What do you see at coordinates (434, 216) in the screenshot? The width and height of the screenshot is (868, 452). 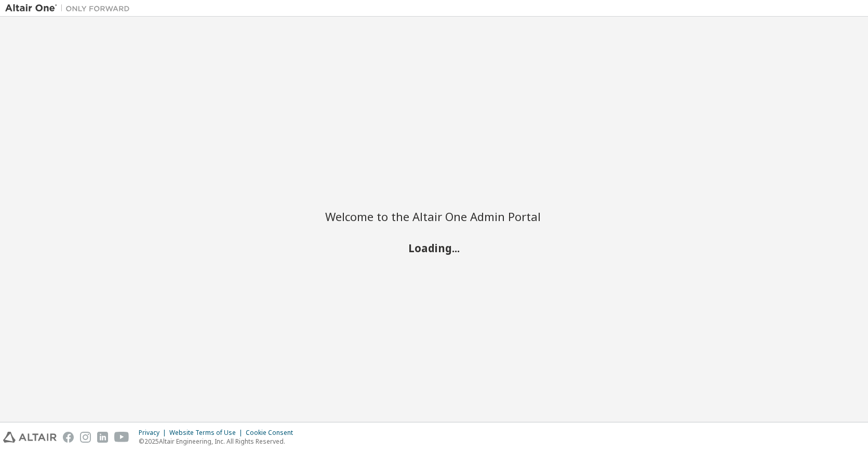 I see `h2: Welcome to the Altair One Admin Portal` at bounding box center [434, 216].